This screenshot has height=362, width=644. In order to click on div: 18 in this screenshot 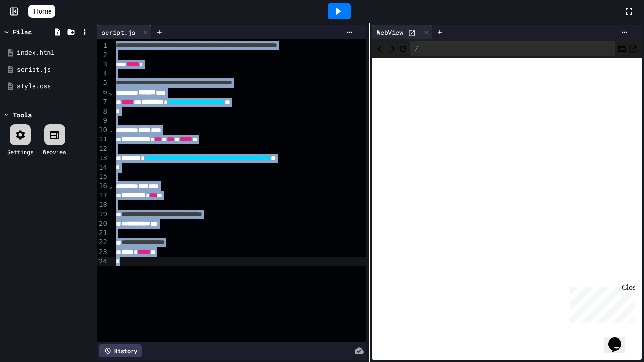, I will do `click(102, 205)`.